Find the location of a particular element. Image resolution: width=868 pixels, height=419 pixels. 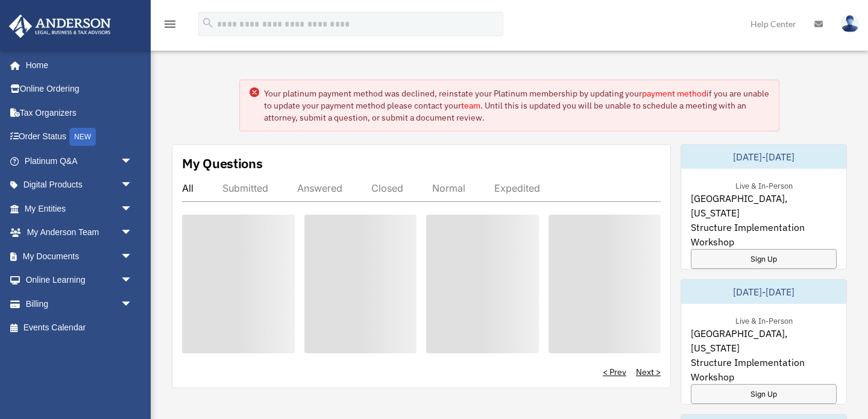

a: Digital Productsarrow_drop_down is located at coordinates (79, 185).